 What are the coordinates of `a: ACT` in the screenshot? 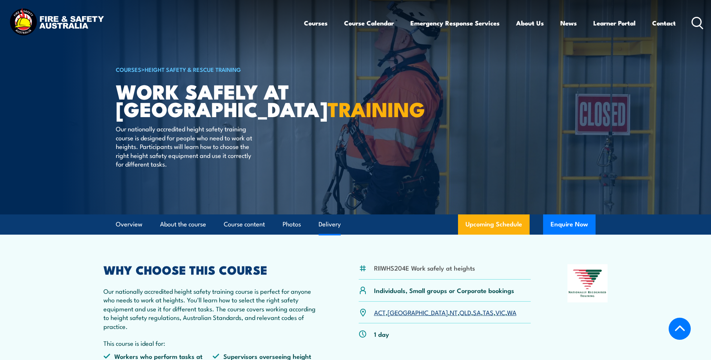 It's located at (379, 312).